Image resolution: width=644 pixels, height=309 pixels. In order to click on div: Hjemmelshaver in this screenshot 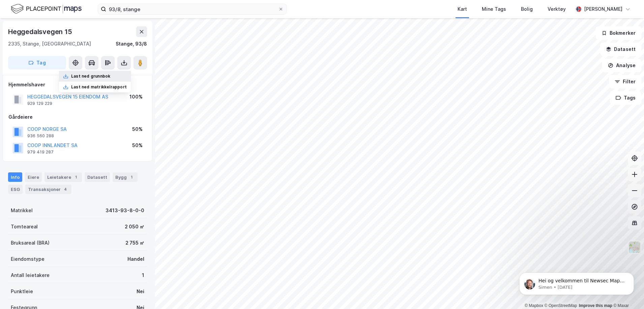, I will do `click(78, 85)`.